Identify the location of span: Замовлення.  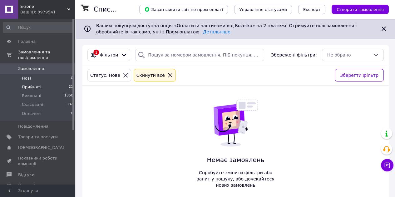
(31, 69).